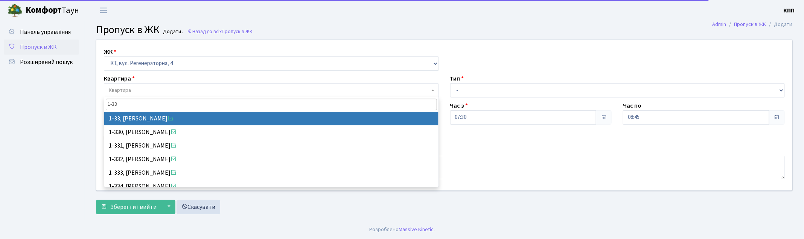 The width and height of the screenshot is (804, 239). I want to click on a: Admin, so click(719, 24).